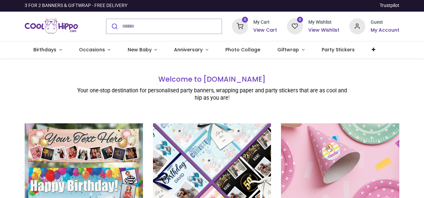 The height and width of the screenshot is (198, 424). I want to click on span: Occasions, so click(92, 50).